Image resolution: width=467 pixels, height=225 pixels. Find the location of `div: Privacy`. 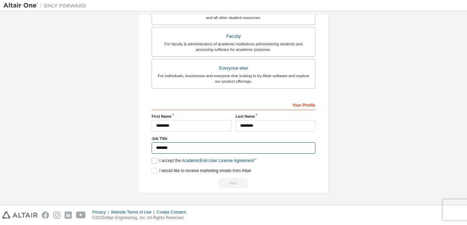

div: Privacy is located at coordinates (102, 212).